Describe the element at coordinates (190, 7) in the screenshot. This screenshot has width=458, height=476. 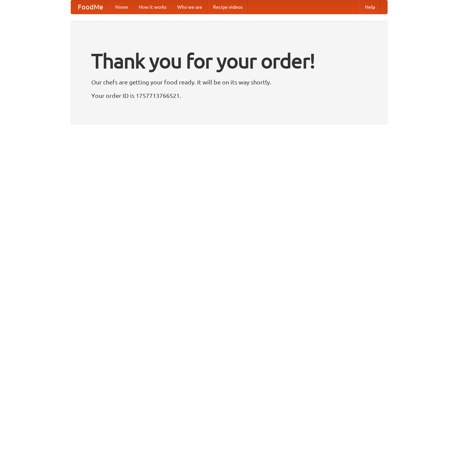
I see `a: Who we are` at that location.